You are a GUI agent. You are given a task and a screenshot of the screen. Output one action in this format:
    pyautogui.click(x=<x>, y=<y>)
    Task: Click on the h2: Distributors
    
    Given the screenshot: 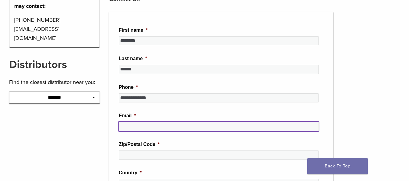 What is the action you would take?
    pyautogui.click(x=54, y=65)
    